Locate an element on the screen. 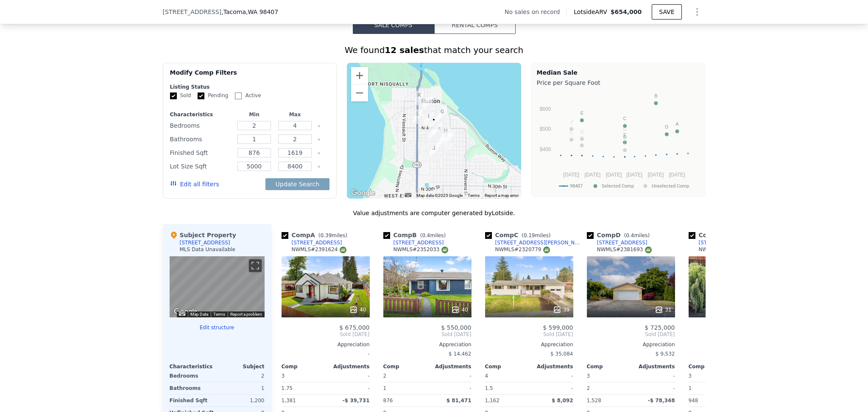 The height and width of the screenshot is (412, 868). div: Max is located at coordinates (295, 115).